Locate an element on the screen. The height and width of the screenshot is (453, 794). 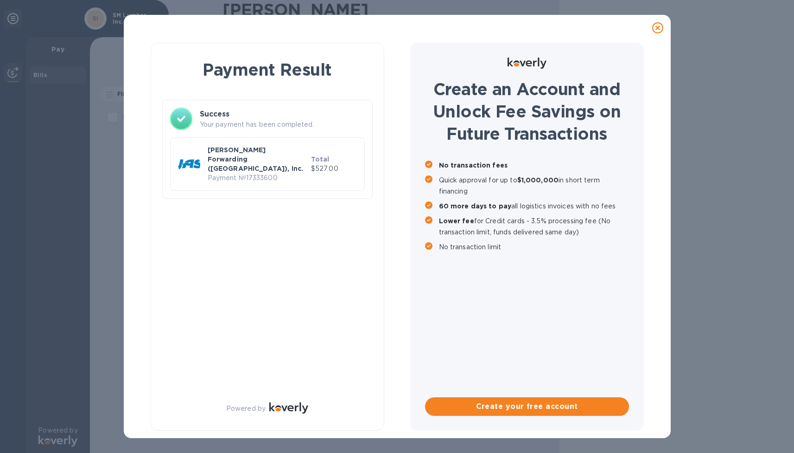
p: $527.00 is located at coordinates (334, 168).